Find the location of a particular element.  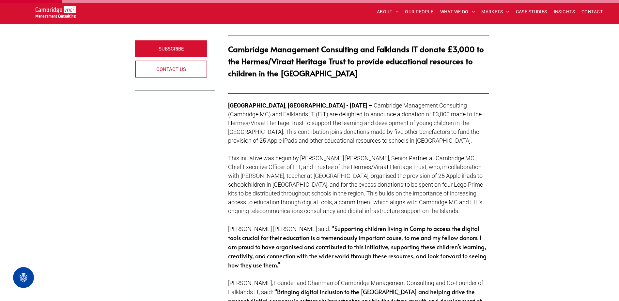

span: CONTACT US is located at coordinates (171, 69).